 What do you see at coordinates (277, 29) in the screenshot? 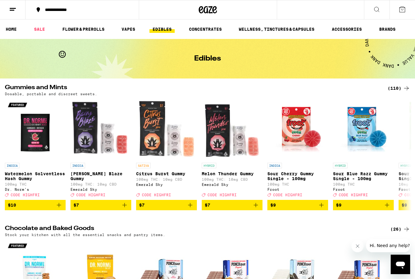
I see `a: WELLNESS, TINCTURES & CAPSULES` at bounding box center [277, 29].